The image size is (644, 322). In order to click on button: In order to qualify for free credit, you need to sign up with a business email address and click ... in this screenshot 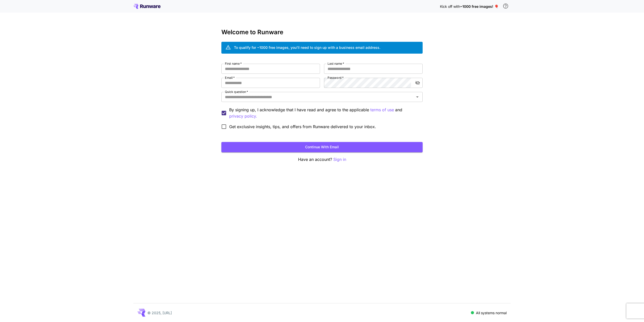, I will do `click(506, 6)`.